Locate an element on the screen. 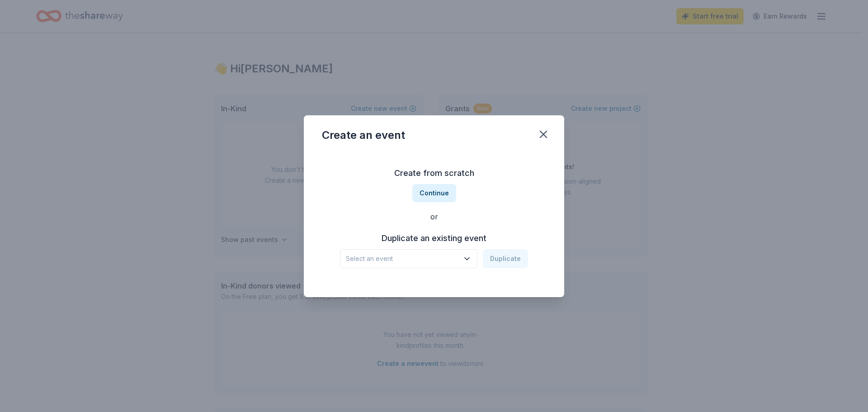  span: Select an event is located at coordinates (402, 259).